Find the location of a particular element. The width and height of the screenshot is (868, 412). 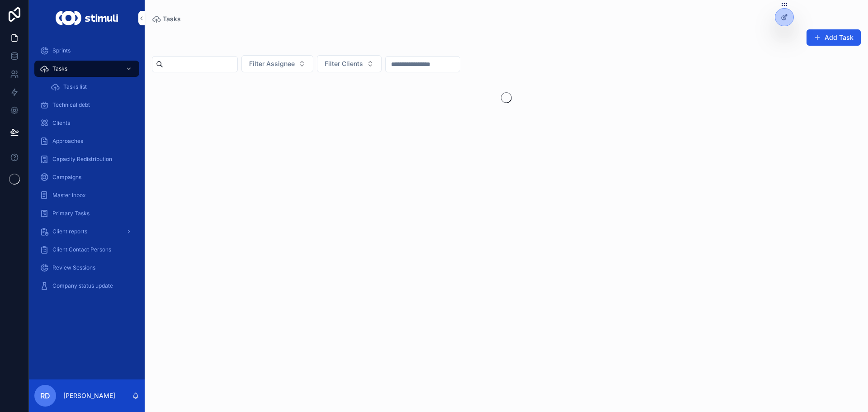

span: Master Inbox is located at coordinates (69, 196).